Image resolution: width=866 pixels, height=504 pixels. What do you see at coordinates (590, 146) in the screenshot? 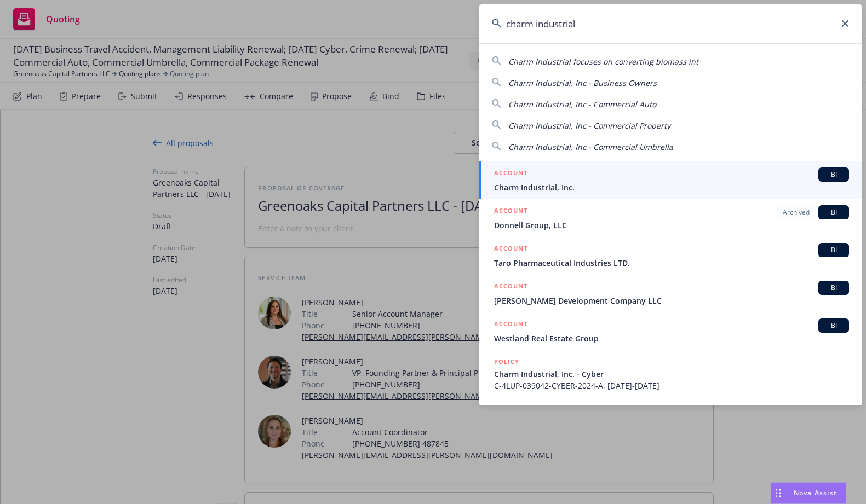
I see `span: Charm Industrial, Inc - Commercial Umbrella` at bounding box center [590, 146].